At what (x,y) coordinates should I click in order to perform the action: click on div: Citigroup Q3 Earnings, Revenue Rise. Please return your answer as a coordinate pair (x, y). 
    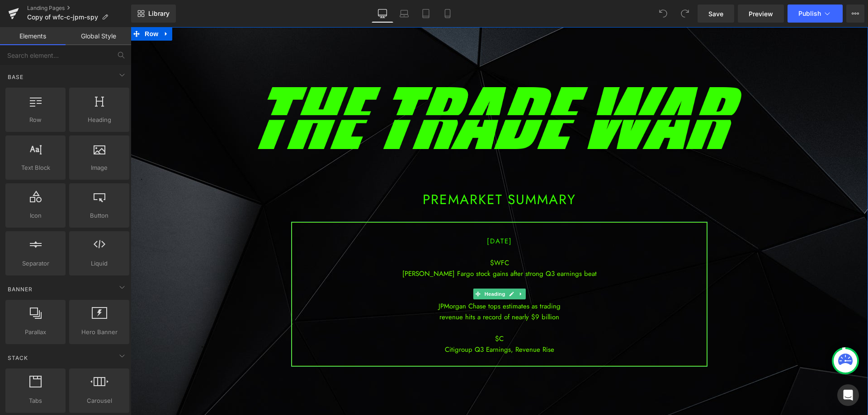
    Looking at the image, I should click on (369, 323).